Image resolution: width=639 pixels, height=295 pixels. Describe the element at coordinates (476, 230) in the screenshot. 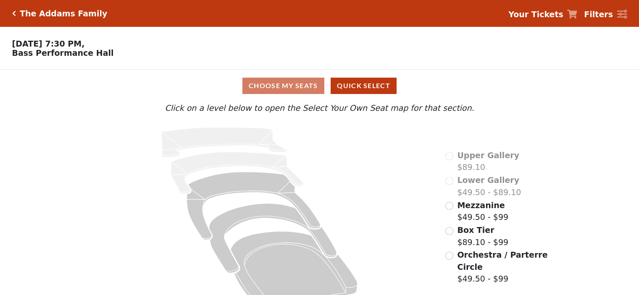

I see `span: Box Tier` at that location.